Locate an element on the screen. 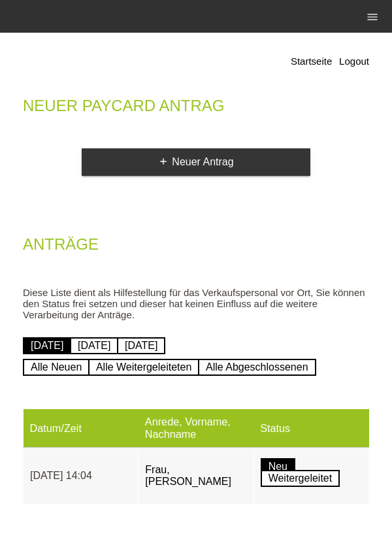  h2: Neuer Paycard Antrag is located at coordinates (196, 109).